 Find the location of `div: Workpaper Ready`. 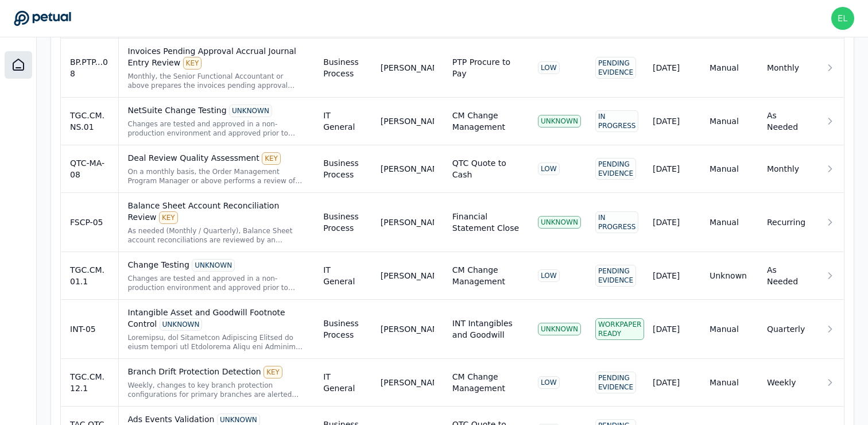

div: Workpaper Ready is located at coordinates (620, 329).